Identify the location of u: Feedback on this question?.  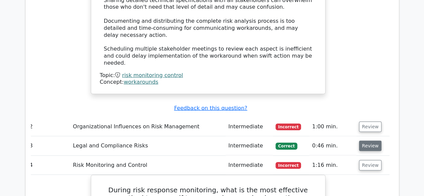
(210, 108).